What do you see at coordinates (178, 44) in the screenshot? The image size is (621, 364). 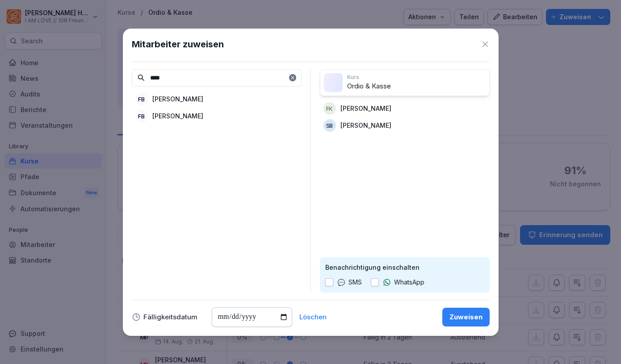 I see `h1: Mitarbeiter zuweisen` at bounding box center [178, 44].